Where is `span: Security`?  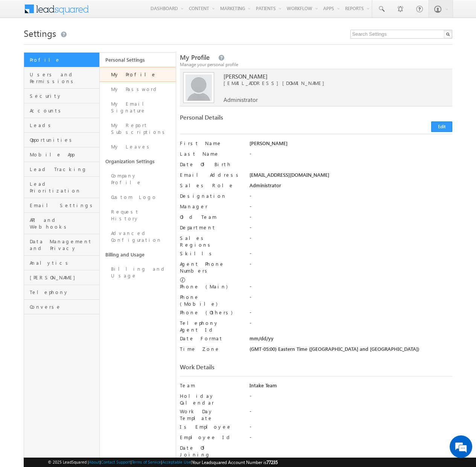
span: Security is located at coordinates (64, 96).